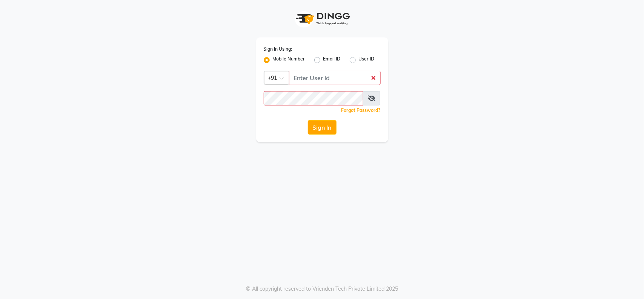 This screenshot has width=644, height=299. I want to click on a: Forgot Password?, so click(361, 110).